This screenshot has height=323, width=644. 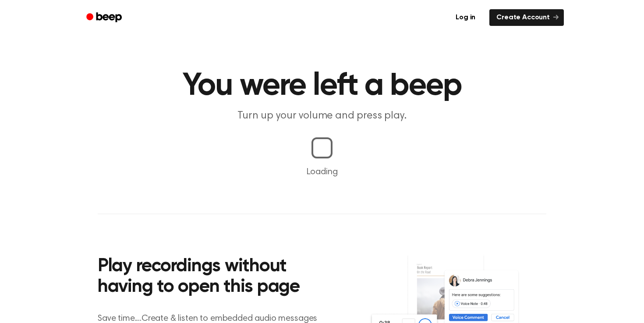 What do you see at coordinates (322, 86) in the screenshot?
I see `h1: You were left a beep` at bounding box center [322, 86].